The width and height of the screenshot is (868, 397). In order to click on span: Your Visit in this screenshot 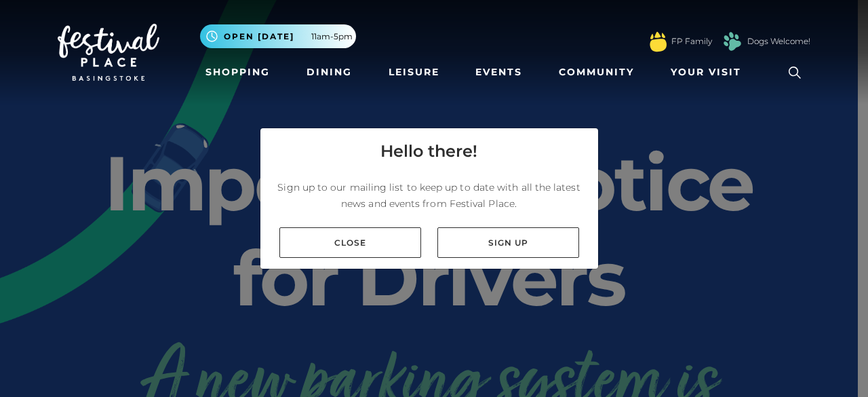, I will do `click(706, 72)`.